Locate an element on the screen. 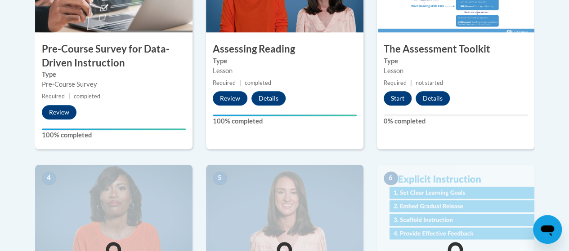 Image resolution: width=569 pixels, height=251 pixels. span: 5 is located at coordinates (220, 179).